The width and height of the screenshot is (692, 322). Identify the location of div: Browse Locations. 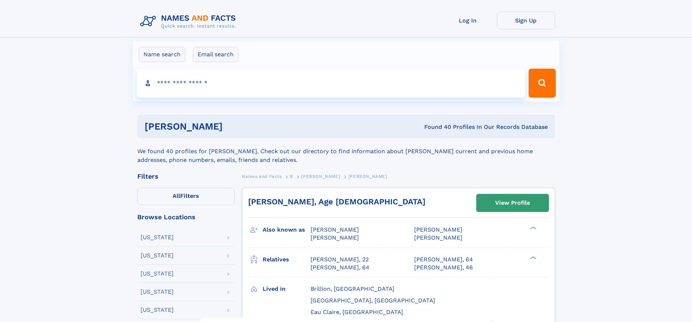
(186, 217).